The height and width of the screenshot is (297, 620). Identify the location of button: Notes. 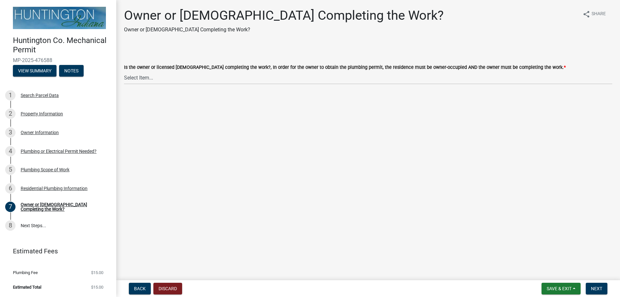
(71, 71).